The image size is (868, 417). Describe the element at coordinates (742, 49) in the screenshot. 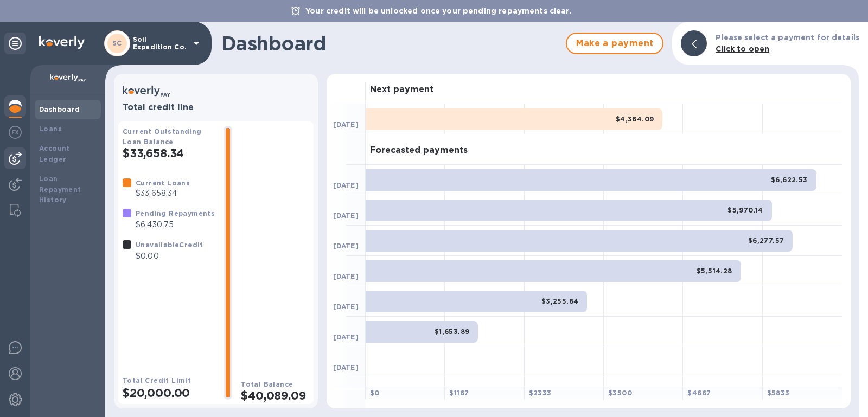

I see `b: Click to open` at that location.